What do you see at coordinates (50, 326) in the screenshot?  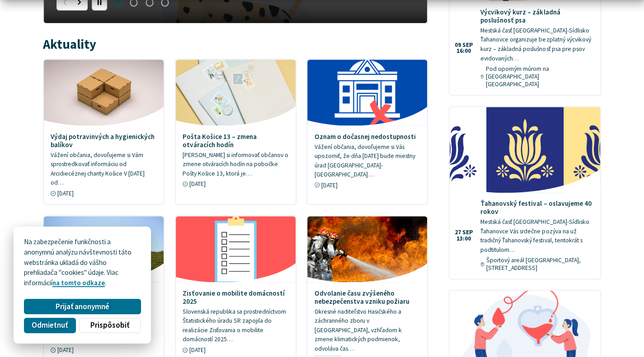 I see `button: Odmietnuť` at bounding box center [50, 326].